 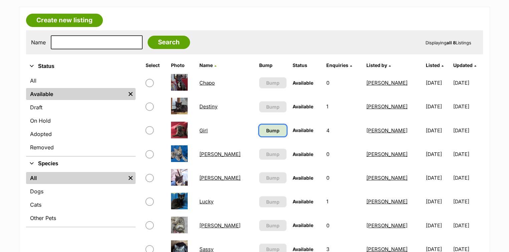 What do you see at coordinates (179, 106) in the screenshot?
I see `img: Destiny` at bounding box center [179, 106].